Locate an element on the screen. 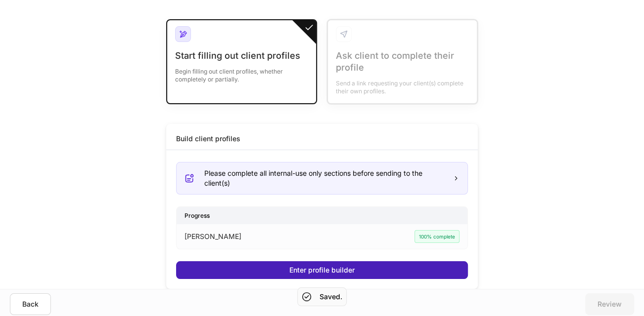  button: Enter profile builder is located at coordinates (322, 271).